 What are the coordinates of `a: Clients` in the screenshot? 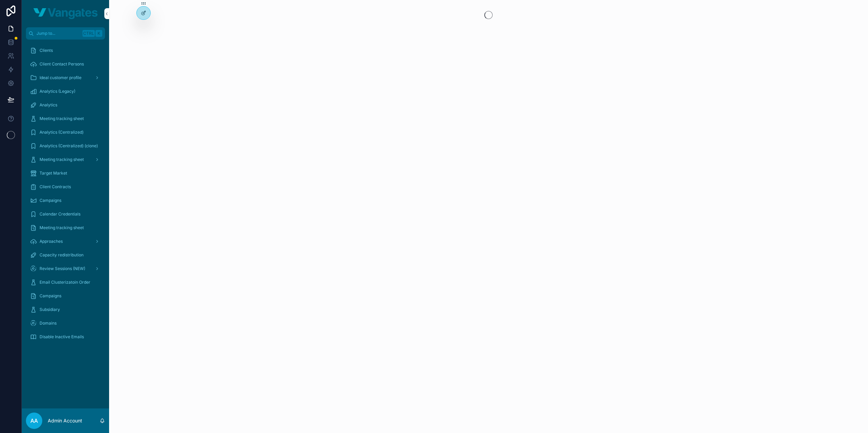 It's located at (66, 51).